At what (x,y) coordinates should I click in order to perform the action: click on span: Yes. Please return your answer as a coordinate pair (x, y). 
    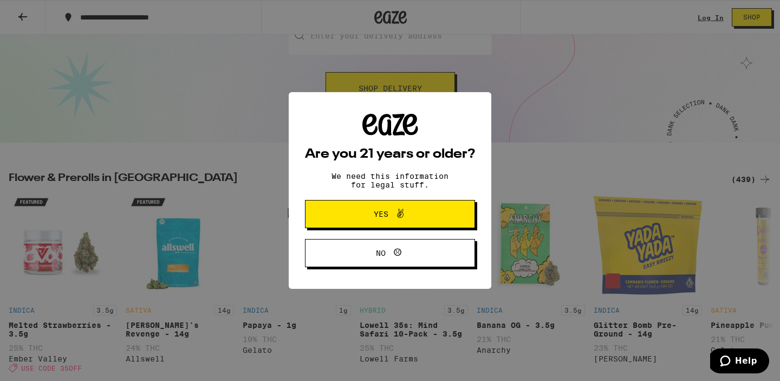
    Looking at the image, I should click on (381, 214).